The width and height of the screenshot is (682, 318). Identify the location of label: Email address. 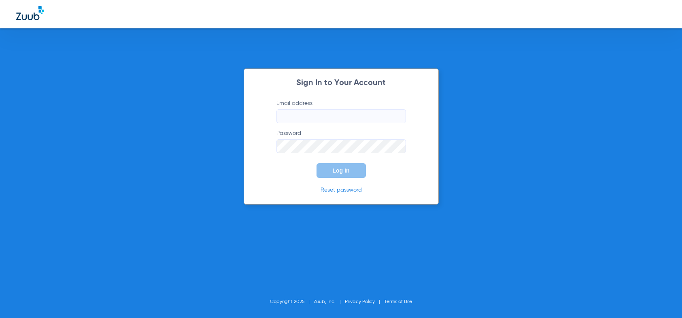
(341, 111).